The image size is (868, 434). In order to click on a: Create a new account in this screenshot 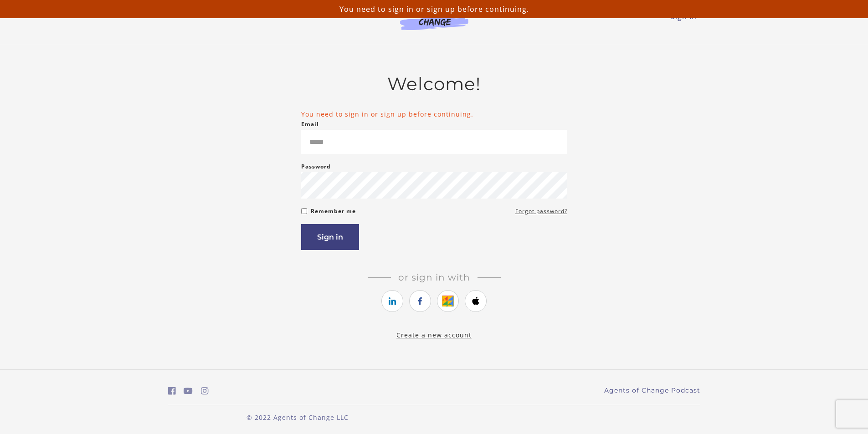, I will do `click(434, 334)`.